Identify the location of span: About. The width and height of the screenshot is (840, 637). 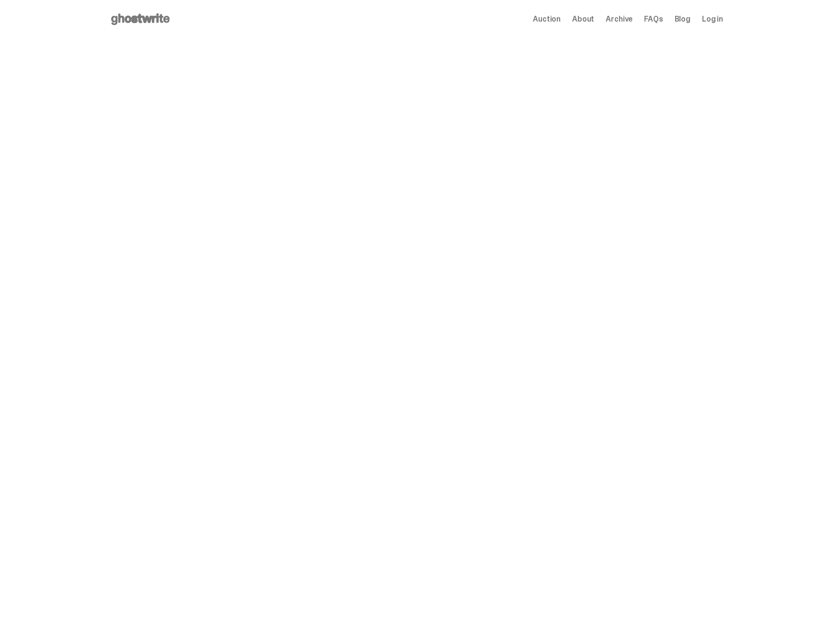
(583, 19).